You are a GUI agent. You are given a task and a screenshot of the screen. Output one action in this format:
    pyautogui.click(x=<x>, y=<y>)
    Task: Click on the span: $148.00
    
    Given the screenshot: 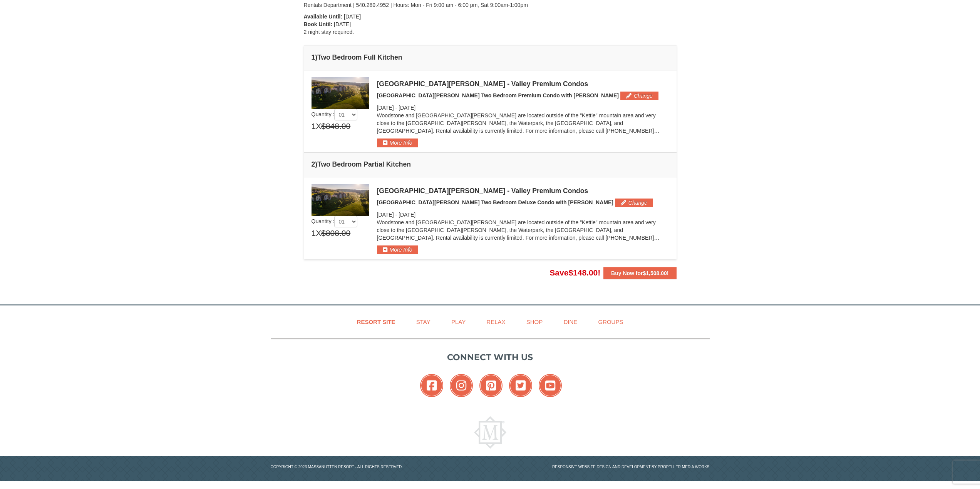 What is the action you would take?
    pyautogui.click(x=583, y=272)
    